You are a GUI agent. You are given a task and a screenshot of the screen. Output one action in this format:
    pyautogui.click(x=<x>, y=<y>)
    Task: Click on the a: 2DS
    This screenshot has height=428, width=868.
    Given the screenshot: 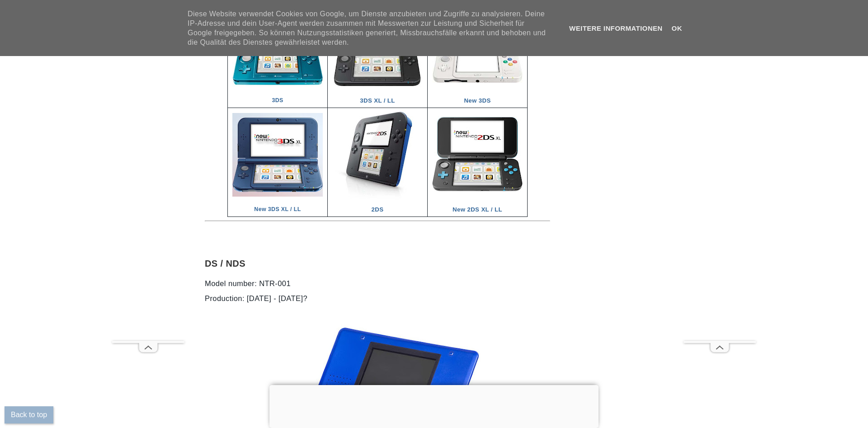 What is the action you would take?
    pyautogui.click(x=377, y=203)
    